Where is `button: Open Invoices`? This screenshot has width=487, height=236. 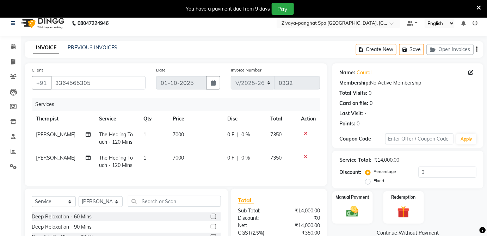 button: Open Invoices is located at coordinates (450, 49).